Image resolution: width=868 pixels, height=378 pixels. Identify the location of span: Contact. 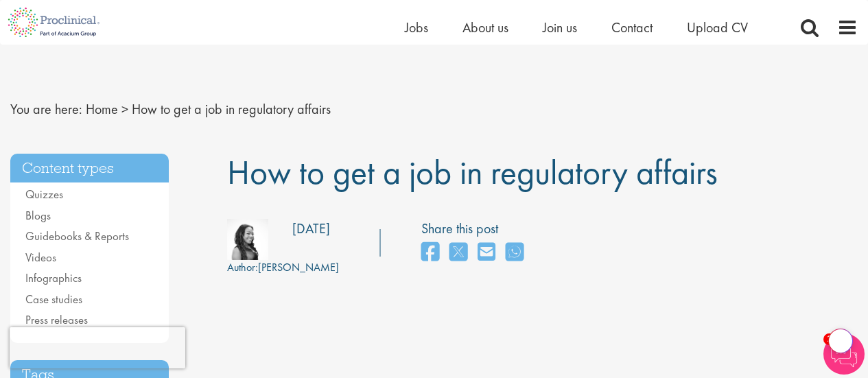
(633, 27).